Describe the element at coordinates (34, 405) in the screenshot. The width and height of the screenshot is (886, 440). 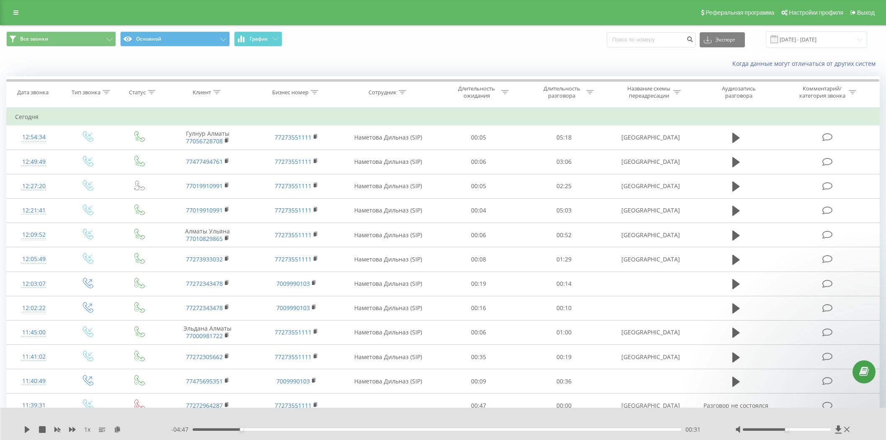
I see `div: 11:39:31` at that location.